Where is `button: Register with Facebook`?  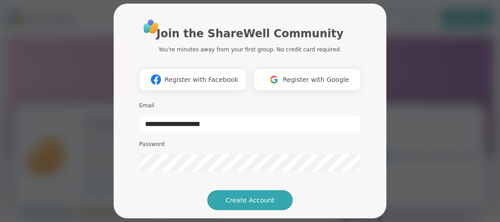
button: Register with Facebook is located at coordinates (193, 80).